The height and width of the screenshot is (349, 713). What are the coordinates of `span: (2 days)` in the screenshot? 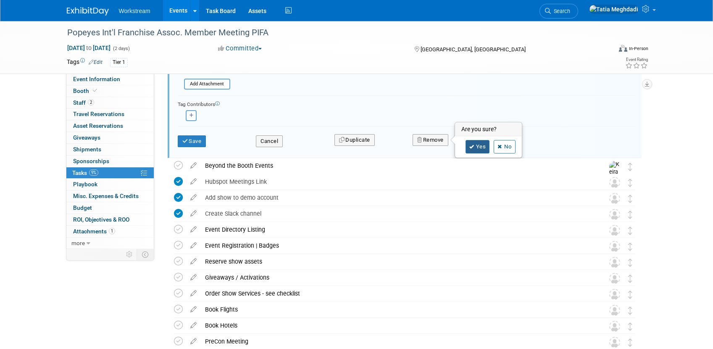 It's located at (121, 48).